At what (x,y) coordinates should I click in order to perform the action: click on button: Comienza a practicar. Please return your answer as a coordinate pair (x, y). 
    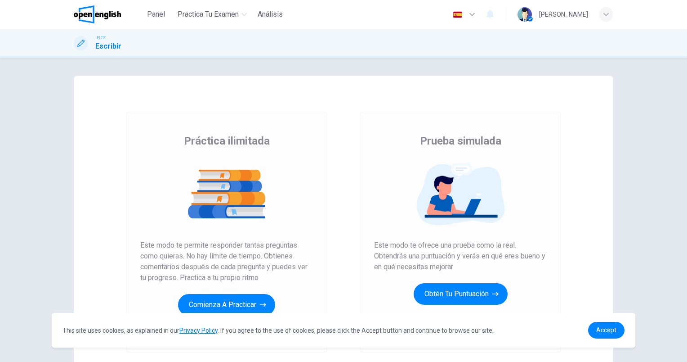
    Looking at the image, I should click on (227, 305).